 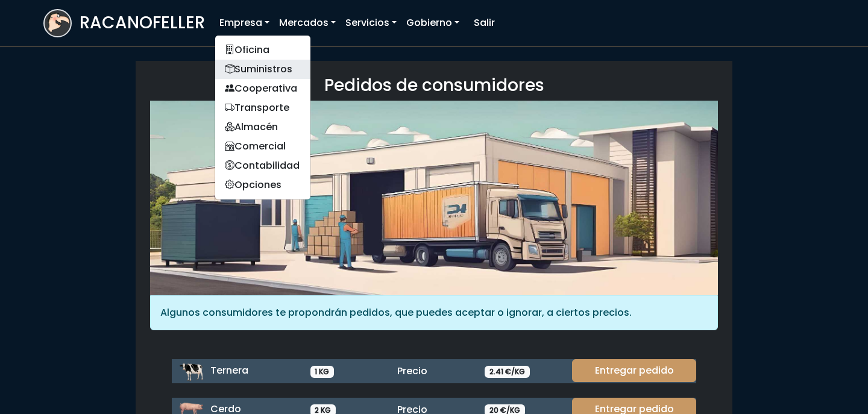 What do you see at coordinates (262, 70) in the screenshot?
I see `a: Suministros` at bounding box center [262, 70].